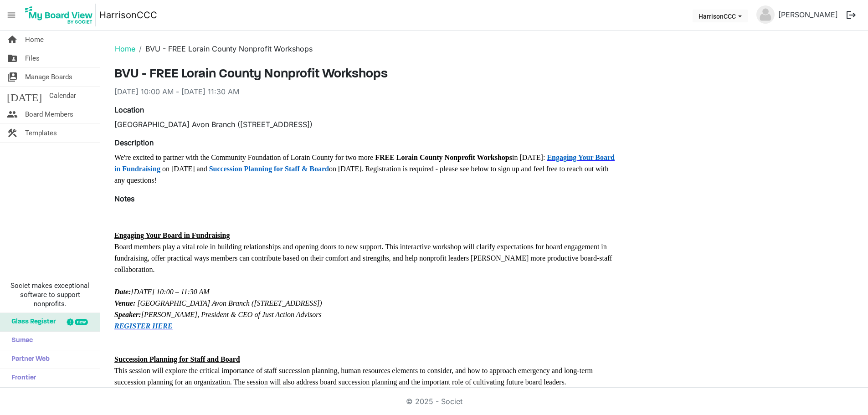  Describe the element at coordinates (61, 15) in the screenshot. I see `a: My Board View Logo` at that location.